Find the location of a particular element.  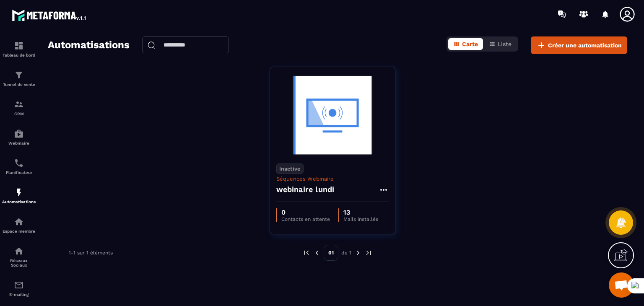

a: emailemailE-mailing is located at coordinates (19, 288).